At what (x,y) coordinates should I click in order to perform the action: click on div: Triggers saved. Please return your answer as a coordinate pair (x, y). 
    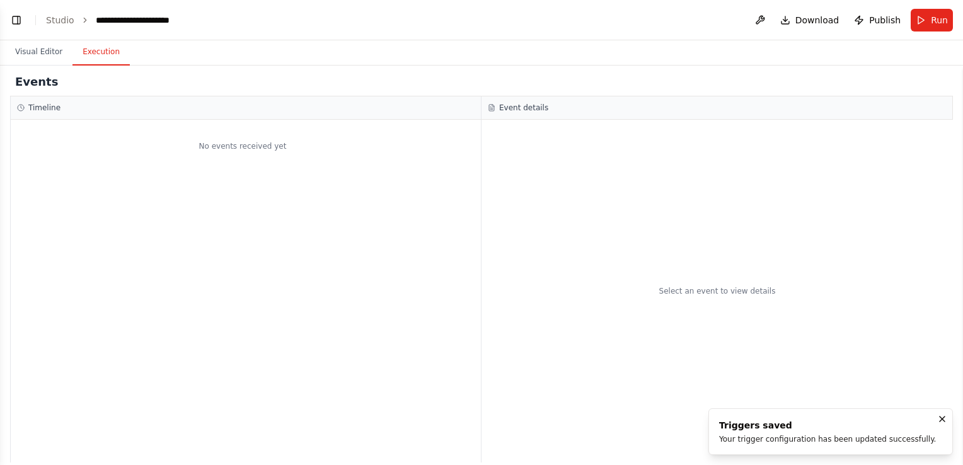
    Looking at the image, I should click on (828, 426).